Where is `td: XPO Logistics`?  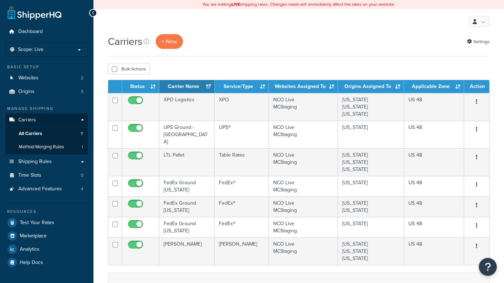
td: XPO Logistics is located at coordinates (187, 107).